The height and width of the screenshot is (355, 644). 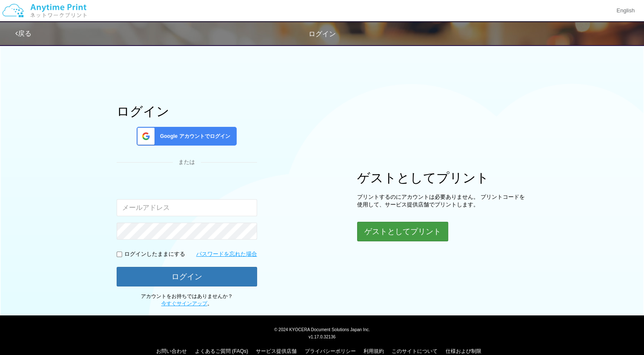 I want to click on h1: ログイン, so click(x=187, y=111).